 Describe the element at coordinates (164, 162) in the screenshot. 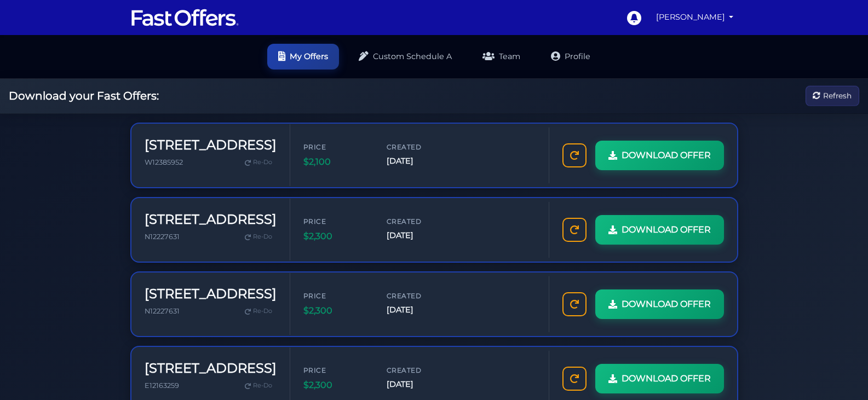

I see `span: W12385952` at that location.